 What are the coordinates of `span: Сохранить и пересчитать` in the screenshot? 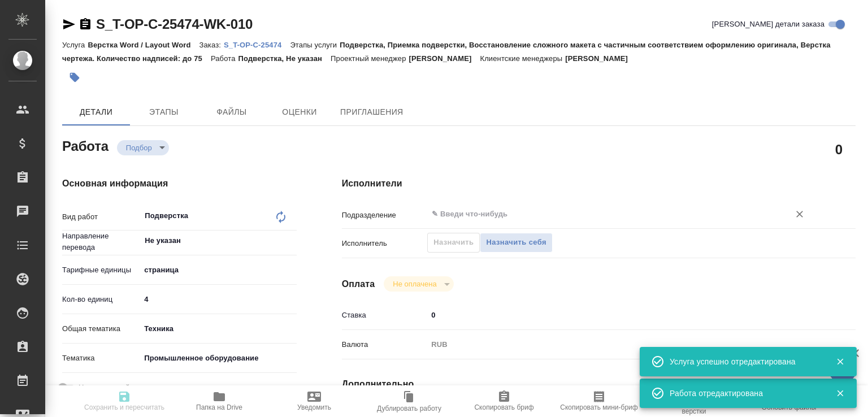 It's located at (125, 407).